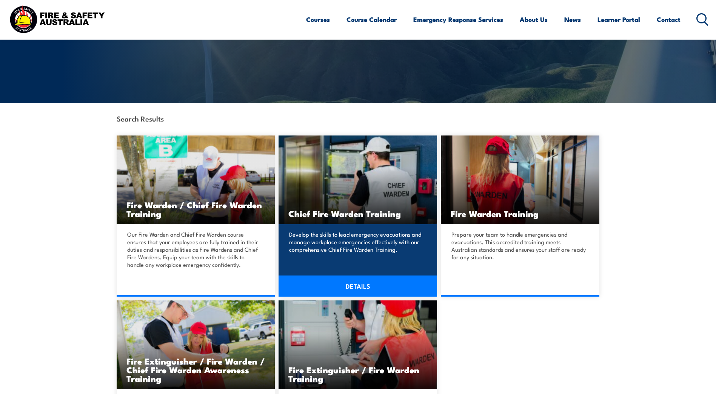 This screenshot has height=394, width=716. What do you see at coordinates (520, 180) in the screenshot?
I see `a: Fire Warden Training` at bounding box center [520, 180].